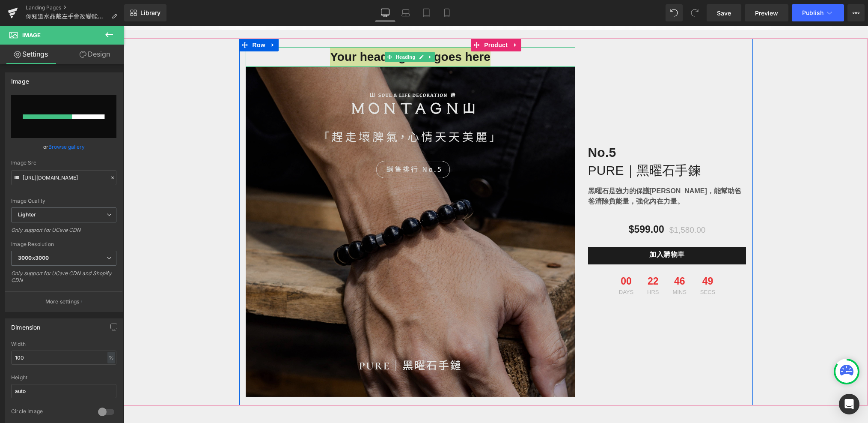  I want to click on div: Width, so click(63, 344).